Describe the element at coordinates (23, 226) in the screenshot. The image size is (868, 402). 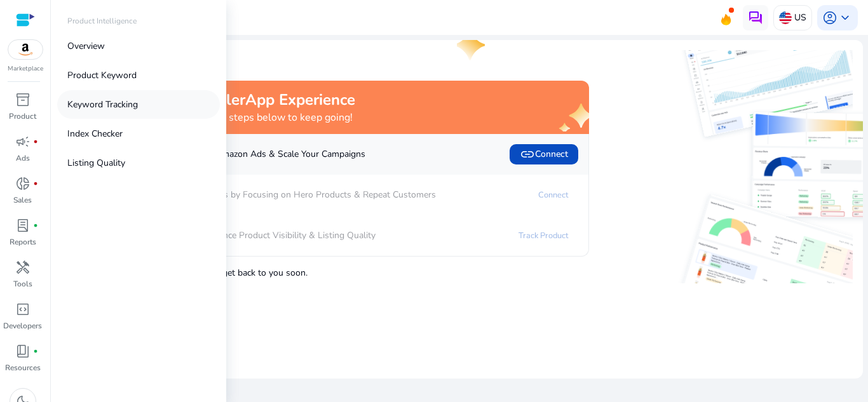
I see `span: lab_profile` at that location.